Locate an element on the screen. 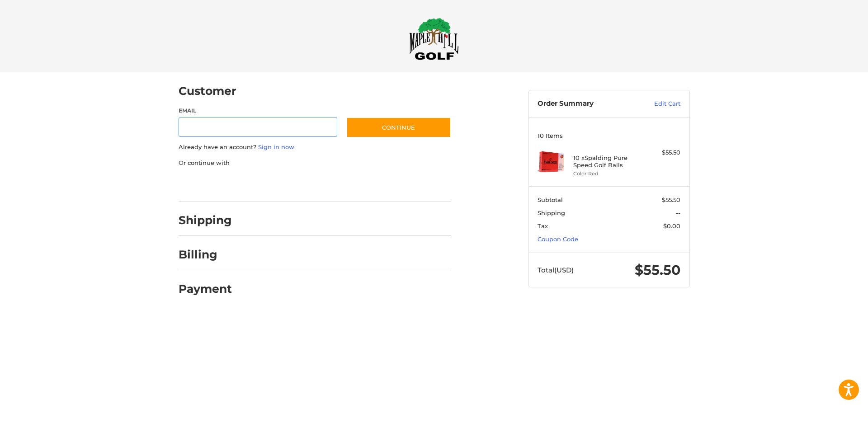 Image resolution: width=868 pixels, height=427 pixels. p: Already have an account? is located at coordinates (315, 147).